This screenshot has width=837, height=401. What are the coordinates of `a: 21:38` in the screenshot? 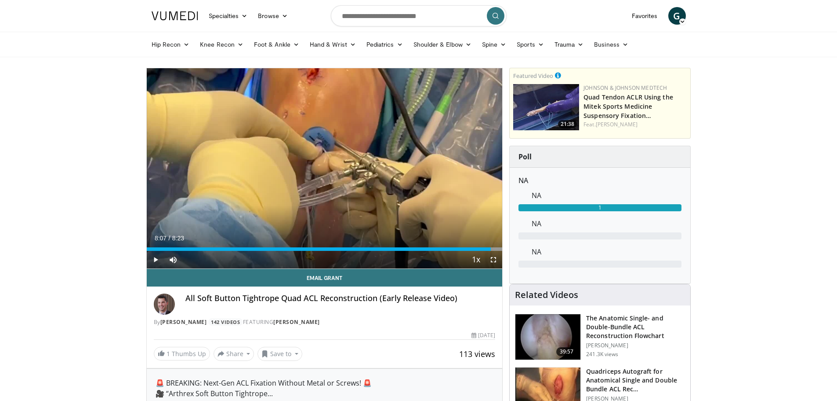 It's located at (546, 107).